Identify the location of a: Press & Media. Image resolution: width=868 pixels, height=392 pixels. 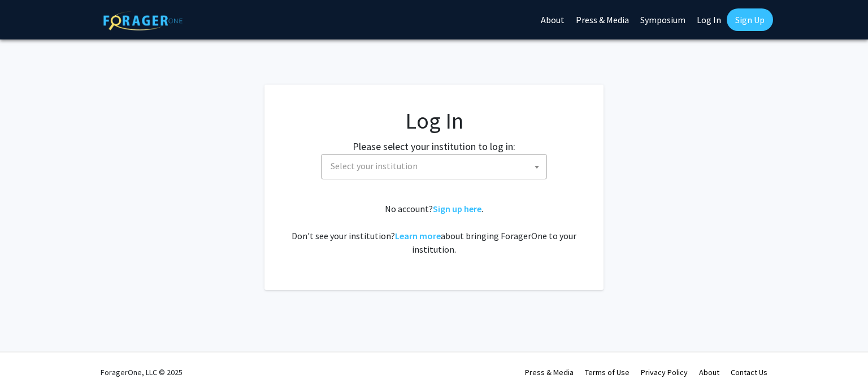
(549, 372).